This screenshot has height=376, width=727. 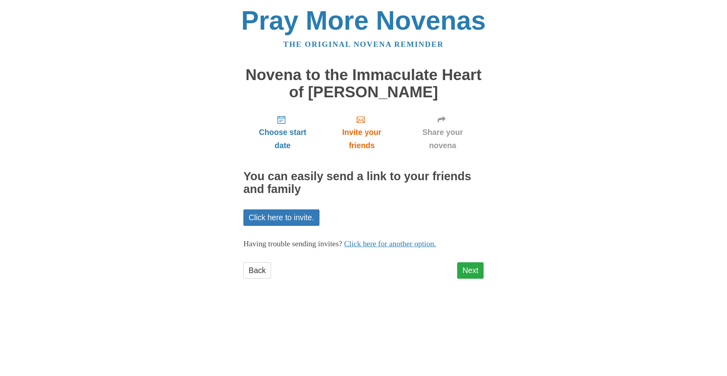 What do you see at coordinates (257, 270) in the screenshot?
I see `a: Back` at bounding box center [257, 270].